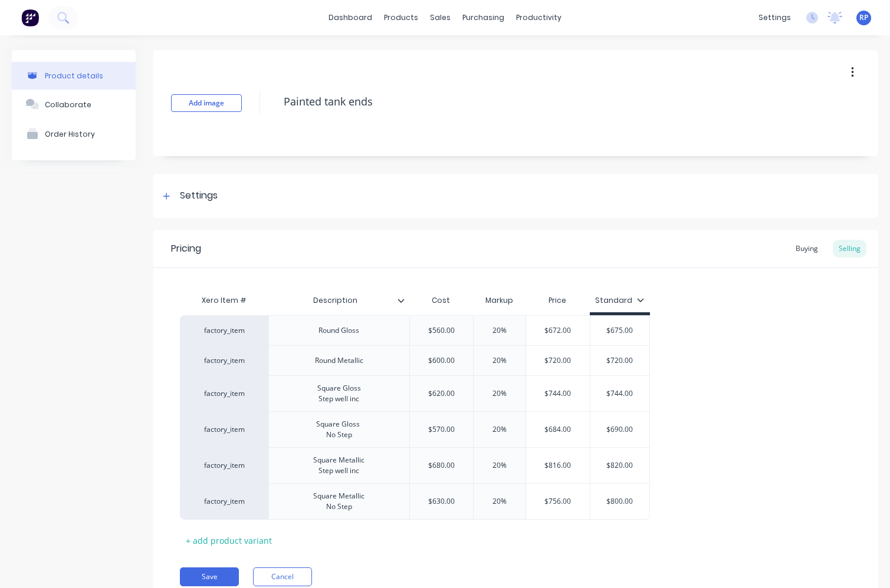 The image size is (890, 588). Describe the element at coordinates (414, 429) in the screenshot. I see `div: factory_itemSquare Gloss No Step$570.0020%$684.00$690.00` at that location.